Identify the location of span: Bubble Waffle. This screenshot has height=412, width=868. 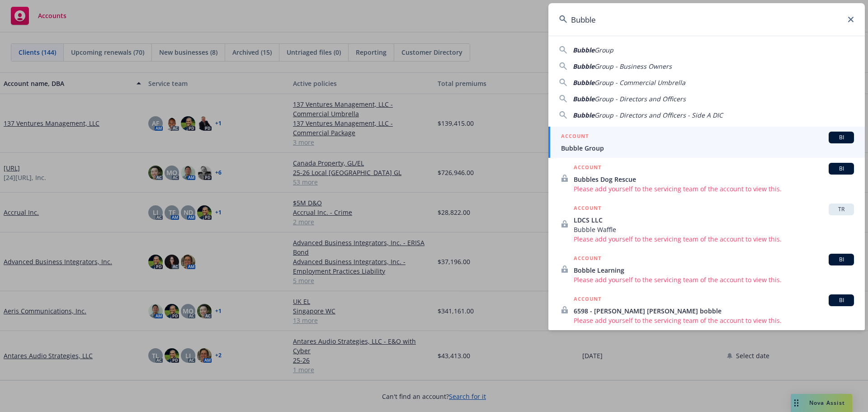
(714, 229).